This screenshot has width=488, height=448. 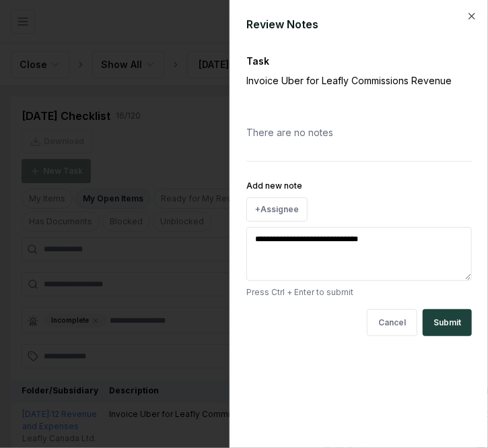 What do you see at coordinates (277, 209) in the screenshot?
I see `button: +Assignee` at bounding box center [277, 209].